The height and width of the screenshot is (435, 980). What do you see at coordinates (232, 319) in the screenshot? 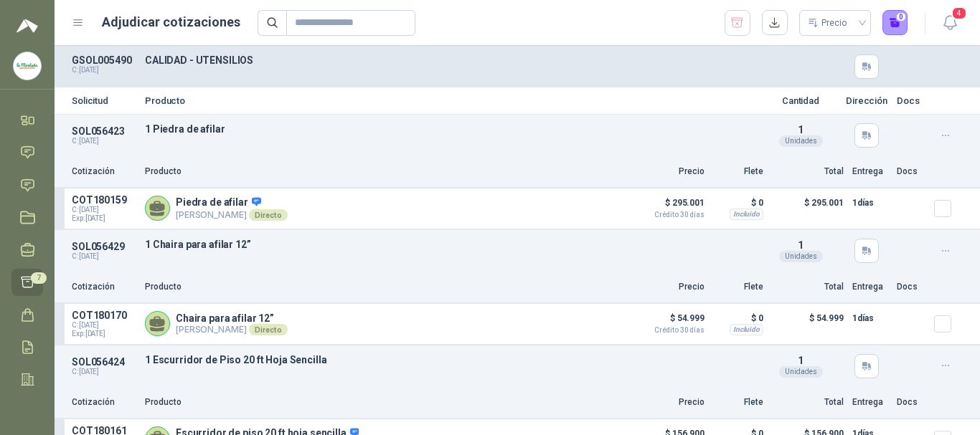
I see `p: Chaira para afilar 12”` at bounding box center [232, 319].